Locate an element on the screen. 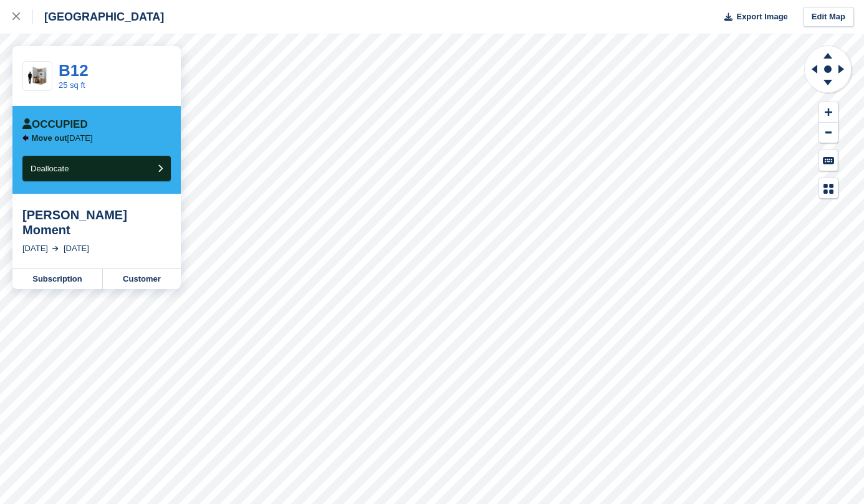 Image resolution: width=864 pixels, height=504 pixels. span: Move out is located at coordinates (50, 138).